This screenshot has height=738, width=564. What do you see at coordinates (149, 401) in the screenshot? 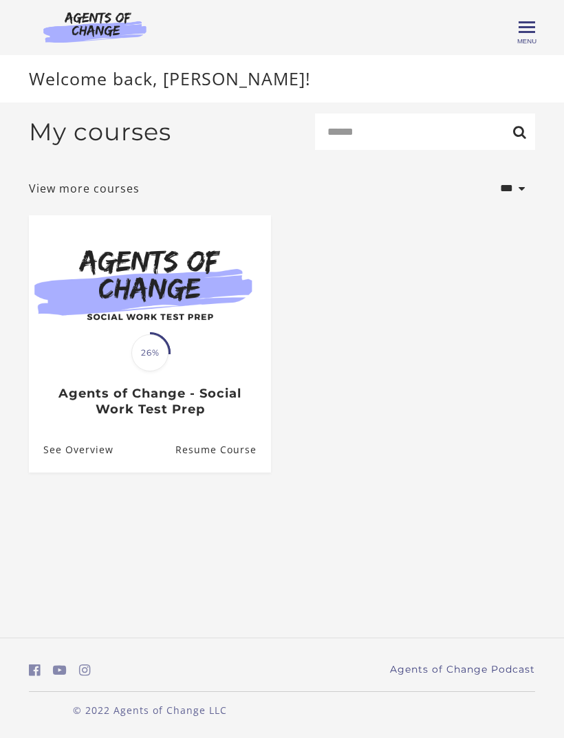
I see `h3: Agents of Change - Social Work Test Prep` at bounding box center [149, 401].